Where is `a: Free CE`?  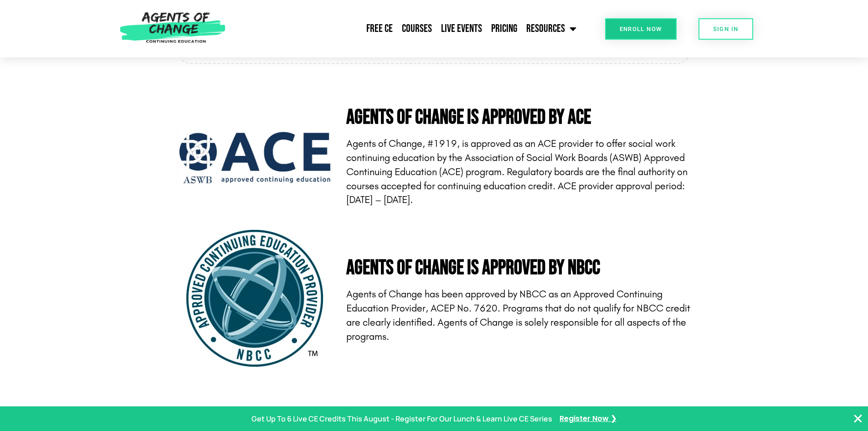 a: Free CE is located at coordinates (379, 29).